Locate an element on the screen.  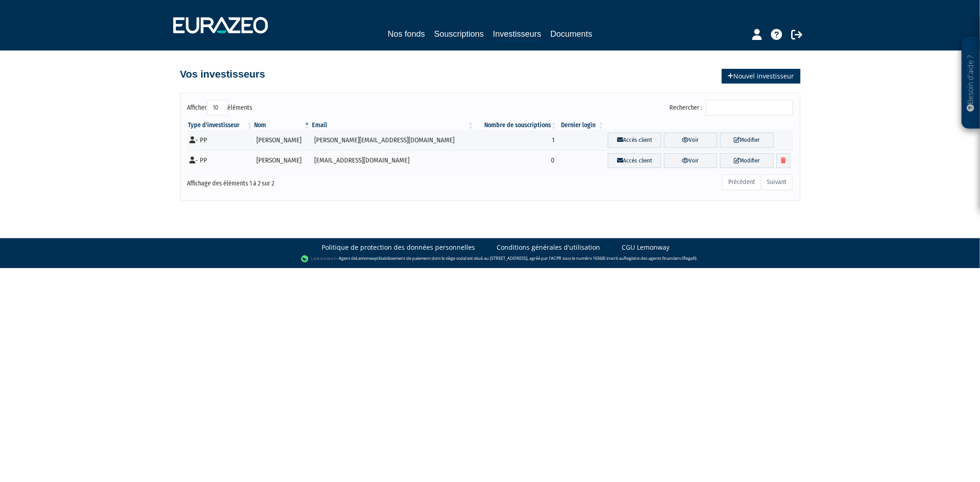
a: Souscriptions is located at coordinates (459, 34).